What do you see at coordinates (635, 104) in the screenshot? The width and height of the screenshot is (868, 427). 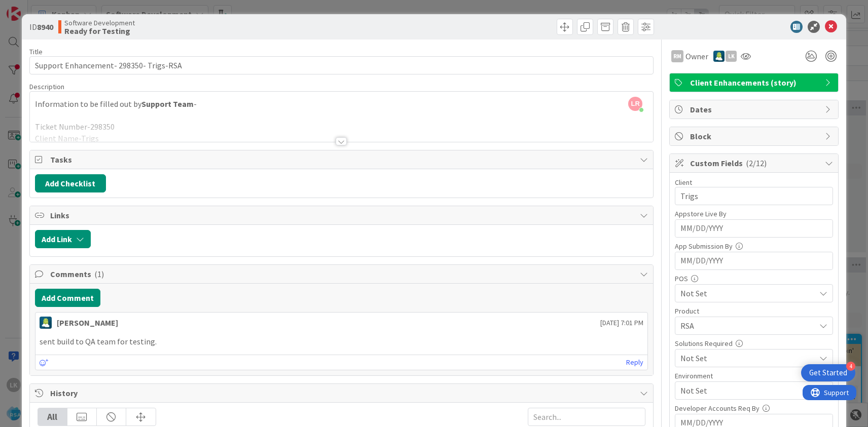 I see `span: LR` at bounding box center [635, 104].